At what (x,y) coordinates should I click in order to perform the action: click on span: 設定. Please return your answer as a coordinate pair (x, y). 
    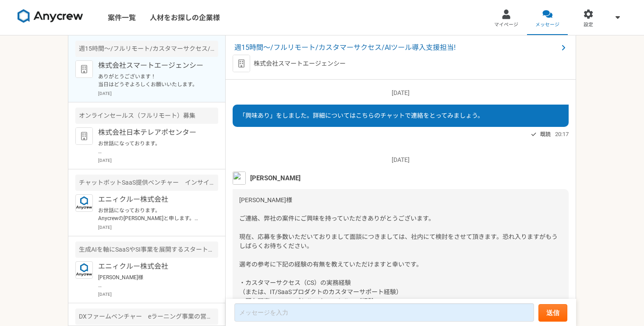
    Looking at the image, I should click on (589, 25).